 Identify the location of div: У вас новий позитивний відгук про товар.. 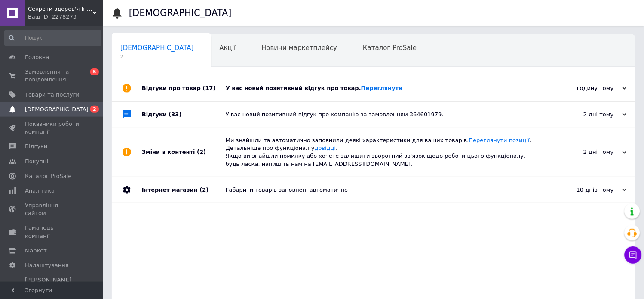
(383, 88).